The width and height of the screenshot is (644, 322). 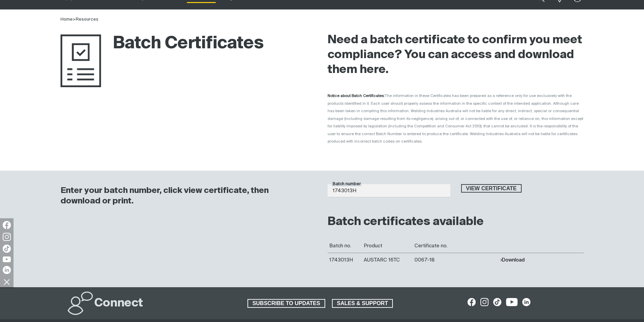 What do you see at coordinates (7, 248) in the screenshot?
I see `img: TikTok` at bounding box center [7, 248].